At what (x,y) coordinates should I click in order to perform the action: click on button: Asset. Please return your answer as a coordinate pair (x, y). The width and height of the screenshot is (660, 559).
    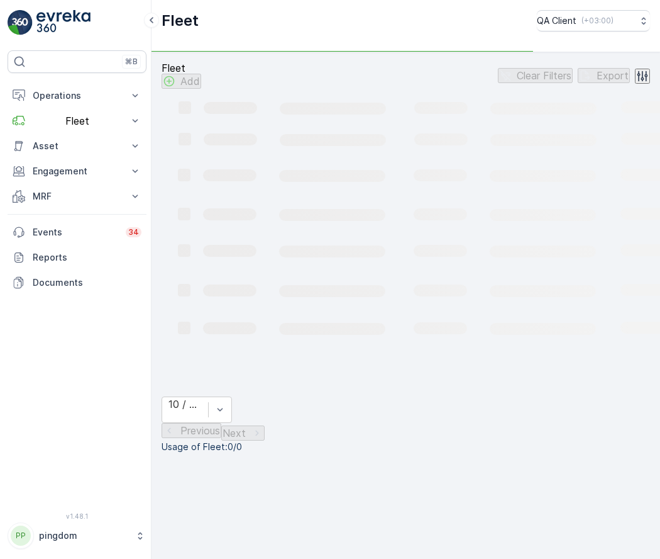
    Looking at the image, I should click on (77, 146).